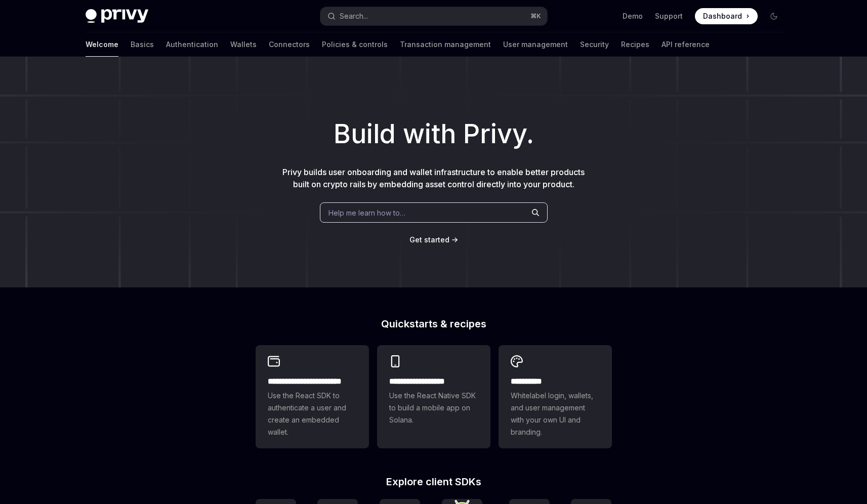 The height and width of the screenshot is (504, 867). I want to click on h1: Build with Privy., so click(434, 134).